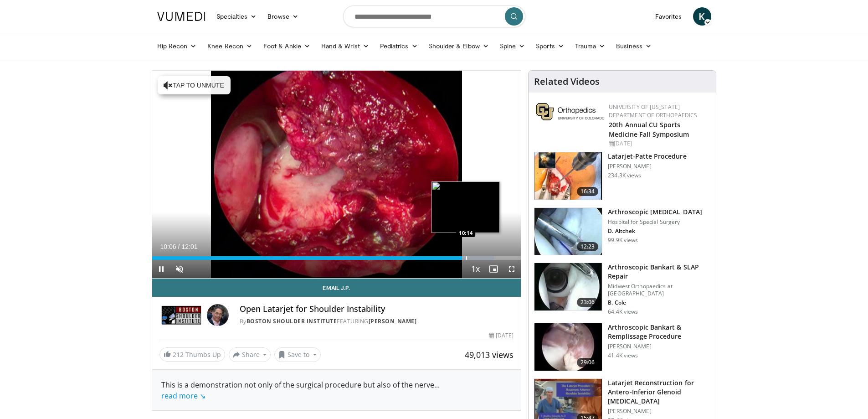 The width and height of the screenshot is (868, 419). Describe the element at coordinates (550, 46) in the screenshot. I see `a: Sports` at that location.